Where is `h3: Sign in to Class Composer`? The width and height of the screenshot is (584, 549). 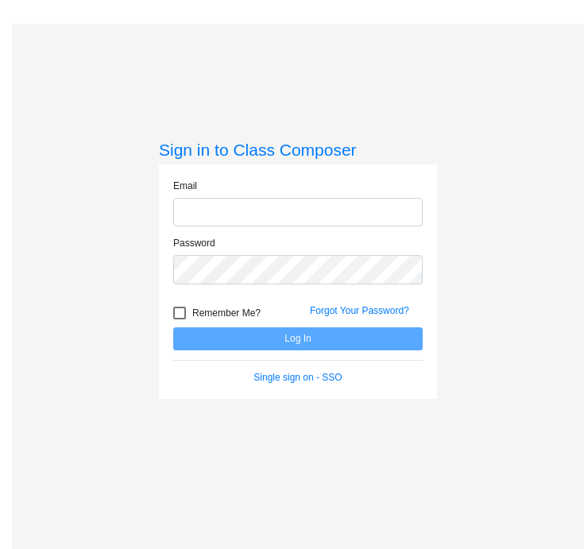 h3: Sign in to Class Composer is located at coordinates (298, 149).